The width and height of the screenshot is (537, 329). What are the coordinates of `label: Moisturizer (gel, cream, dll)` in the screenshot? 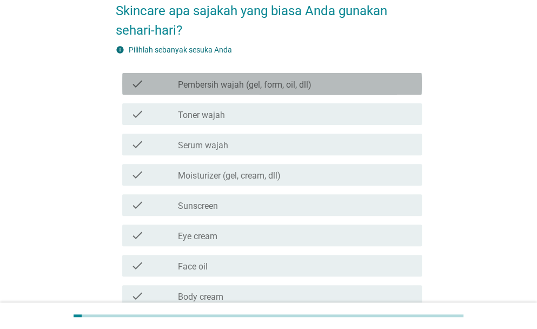 It's located at (229, 176).